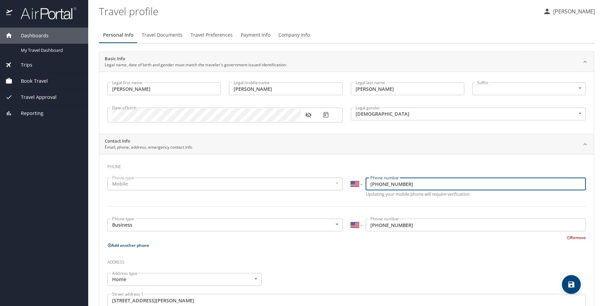 This screenshot has height=306, width=605. What do you see at coordinates (148, 147) in the screenshot?
I see `p: Email, phone, address, emergency contact info` at bounding box center [148, 147].